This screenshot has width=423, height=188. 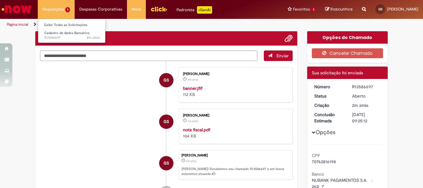 I want to click on img: click_logo_yellow_360x200.png, so click(x=159, y=9).